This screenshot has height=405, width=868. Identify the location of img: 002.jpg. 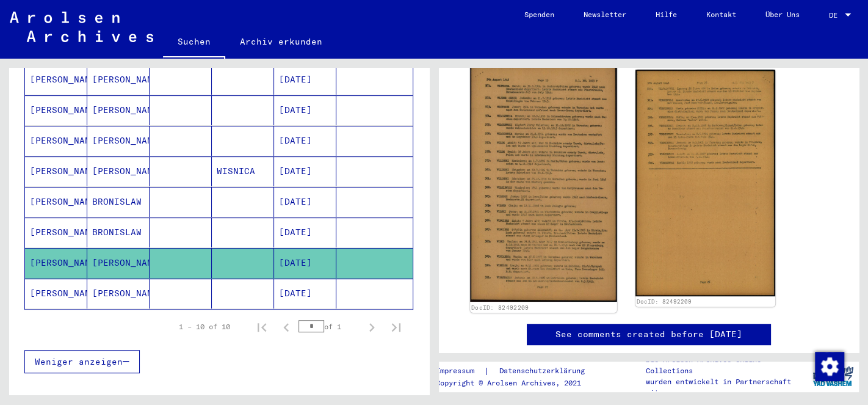
(705, 183).